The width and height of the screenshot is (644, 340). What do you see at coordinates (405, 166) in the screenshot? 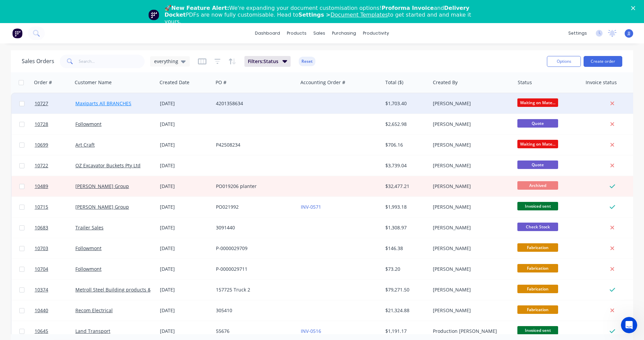
I see `div: $3,739.04` at bounding box center [405, 166].